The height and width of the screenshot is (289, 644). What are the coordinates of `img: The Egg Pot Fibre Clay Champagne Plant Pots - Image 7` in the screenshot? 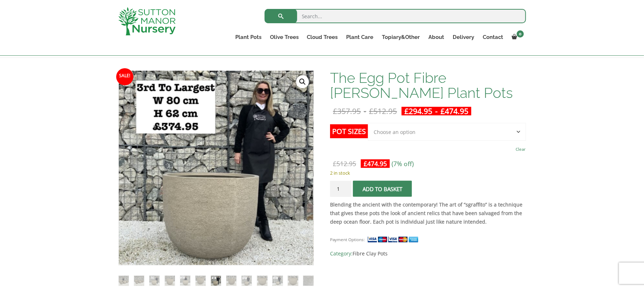 It's located at (216, 281).